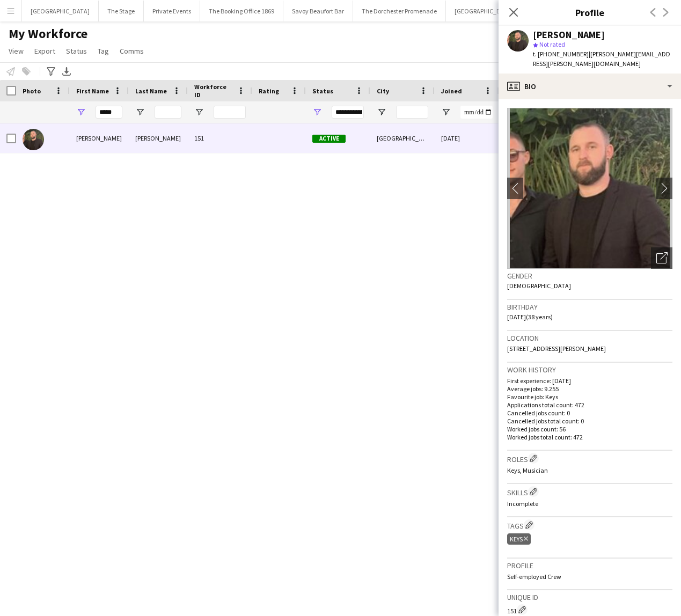 Image resolution: width=681 pixels, height=616 pixels. Describe the element at coordinates (168, 112) in the screenshot. I see `input: Last Name Filter Input` at that location.